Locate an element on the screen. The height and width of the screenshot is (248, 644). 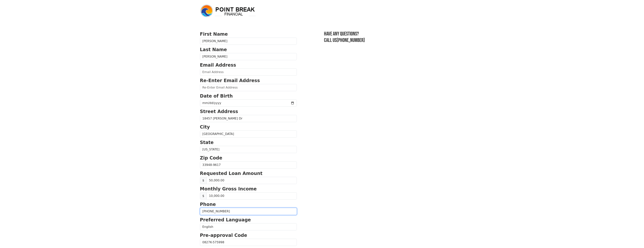
p: Monthly Gross Income is located at coordinates (248, 189).